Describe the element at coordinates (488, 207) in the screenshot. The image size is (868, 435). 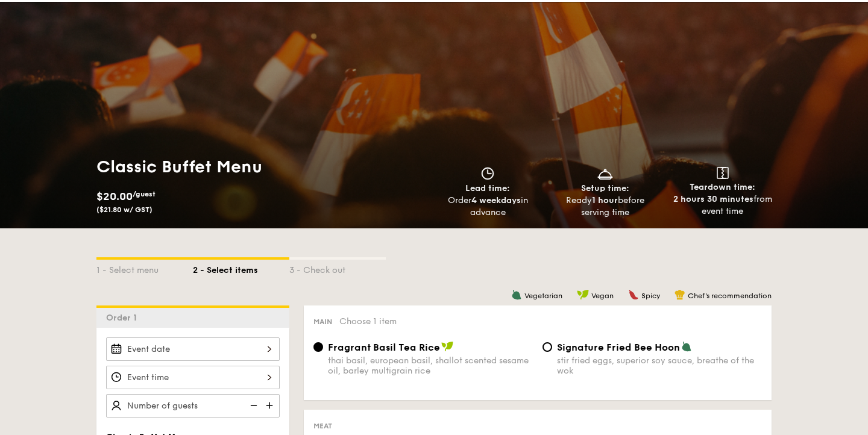
I see `div: Order in advance` at that location.